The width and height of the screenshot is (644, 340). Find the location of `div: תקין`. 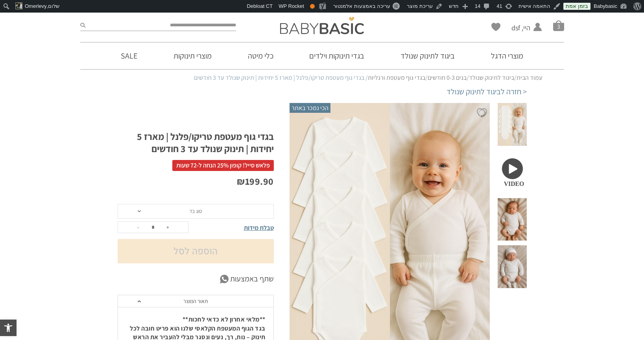

div: תקין is located at coordinates (312, 6).